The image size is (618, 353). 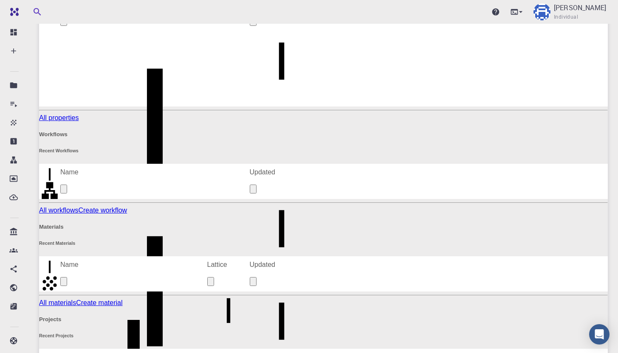 I want to click on h6: Recent Workflows, so click(x=323, y=151).